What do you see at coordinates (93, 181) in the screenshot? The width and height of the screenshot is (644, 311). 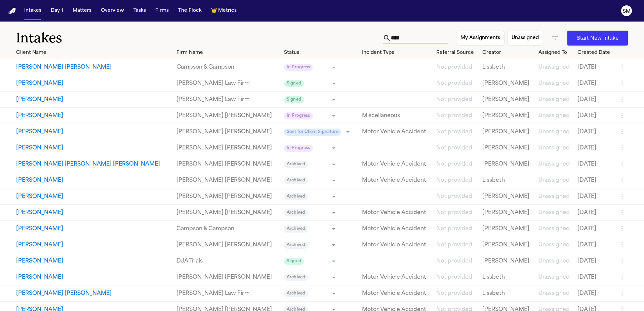 I see `button: View details for Julio Aguirre` at bounding box center [93, 181].